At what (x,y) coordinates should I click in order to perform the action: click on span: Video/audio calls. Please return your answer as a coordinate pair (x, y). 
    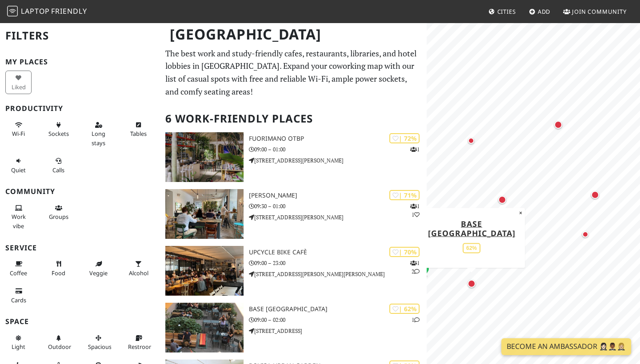
    Looking at the image, I should click on (58, 170).